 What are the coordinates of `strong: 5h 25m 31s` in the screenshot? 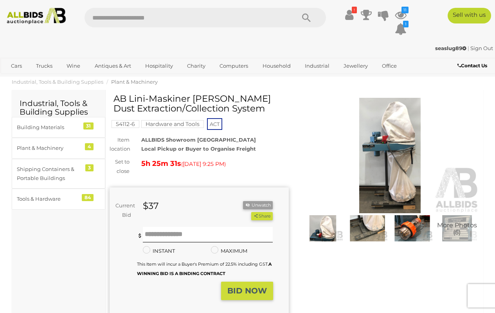 It's located at (161, 164).